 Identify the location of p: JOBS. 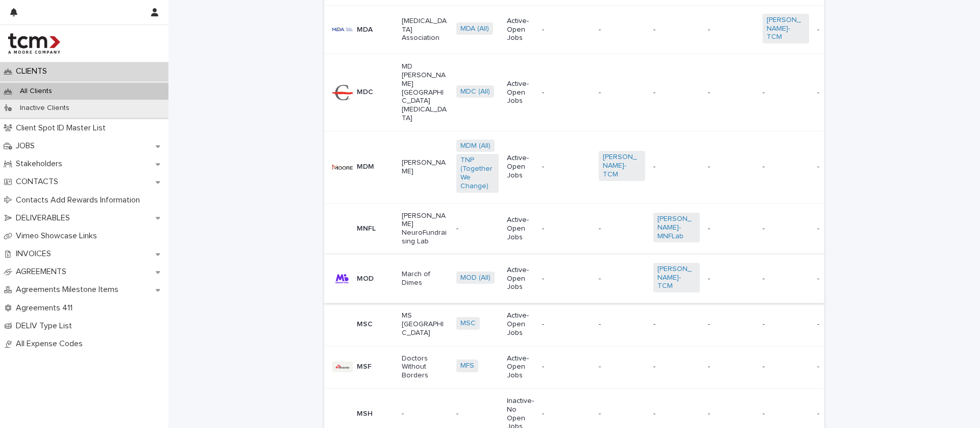
(27, 145).